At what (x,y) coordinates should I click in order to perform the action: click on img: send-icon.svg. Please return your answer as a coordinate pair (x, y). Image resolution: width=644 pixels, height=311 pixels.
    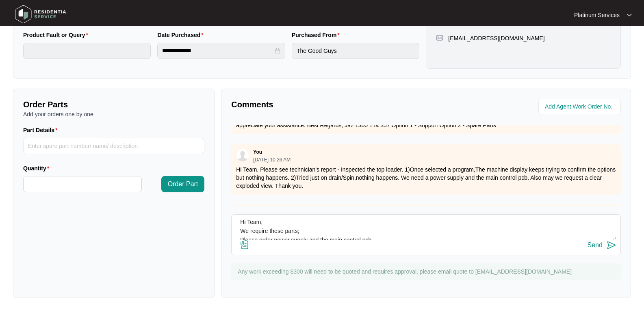
    Looking at the image, I should click on (612, 245).